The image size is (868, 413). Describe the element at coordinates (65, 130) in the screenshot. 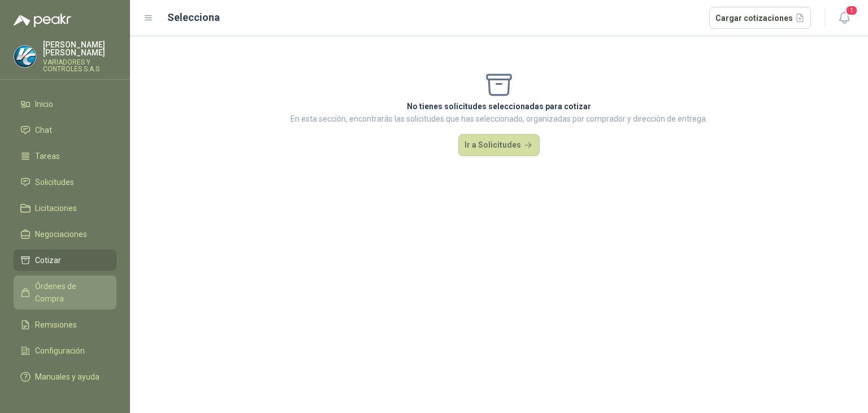

I see `a: Chat` at that location.